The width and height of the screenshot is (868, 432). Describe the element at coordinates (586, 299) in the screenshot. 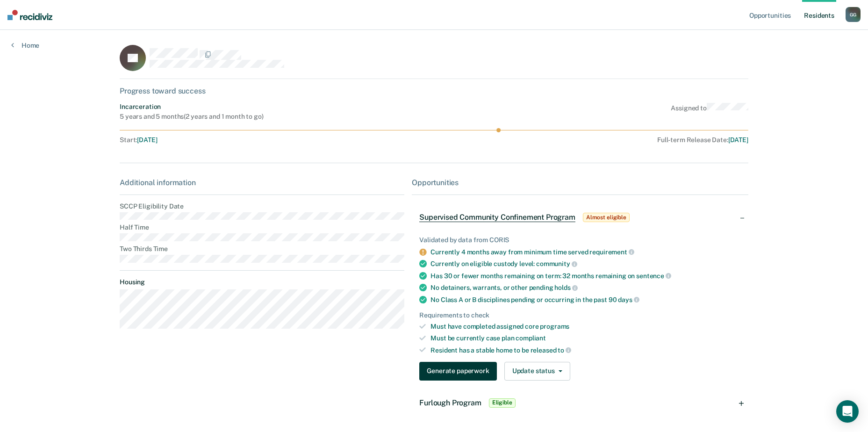

I see `div: No Class A or B disciplines pending or occurring in the past 90` at that location.